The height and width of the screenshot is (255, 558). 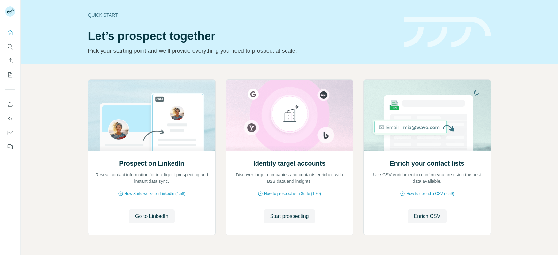 I want to click on span: How to prospect with Surfe (1:30), so click(x=293, y=194).